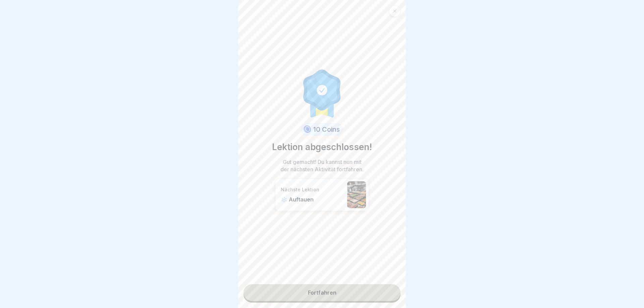 This screenshot has width=644, height=308. Describe the element at coordinates (322, 293) in the screenshot. I see `a: Fortfahren` at that location.